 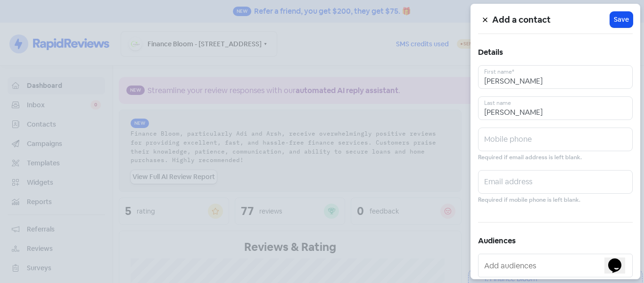 I want to click on input: Last name, so click(x=555, y=108).